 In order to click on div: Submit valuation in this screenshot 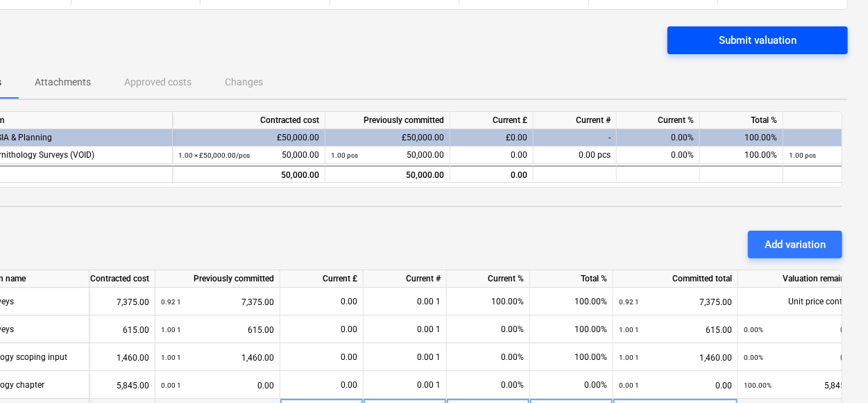, I will do `click(758, 40)`.